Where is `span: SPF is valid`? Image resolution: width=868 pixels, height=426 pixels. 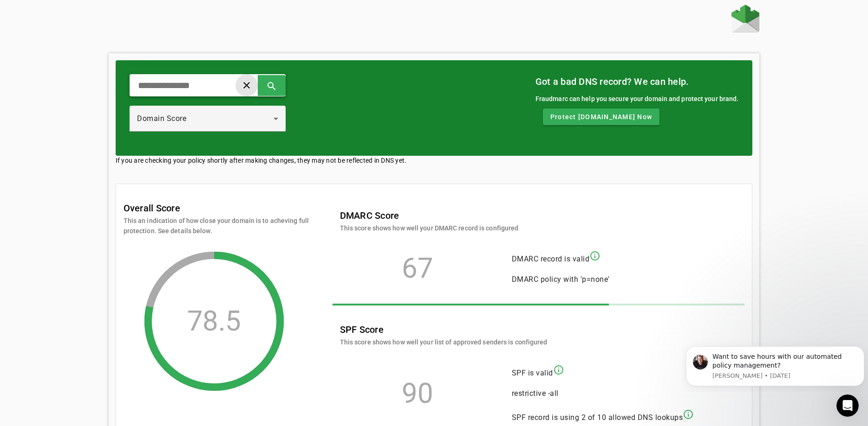 span: SPF is valid is located at coordinates (533, 373).